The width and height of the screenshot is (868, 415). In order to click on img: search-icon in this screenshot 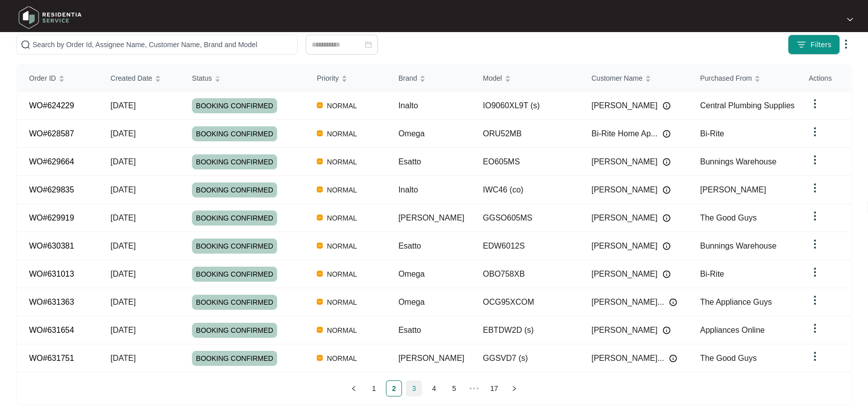, I will do `click(26, 45)`.